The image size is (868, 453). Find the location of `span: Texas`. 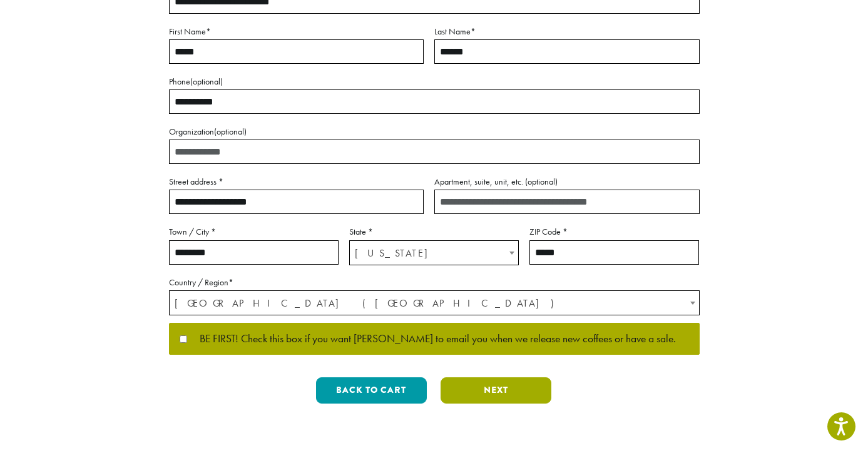

span: Texas is located at coordinates (434, 253).